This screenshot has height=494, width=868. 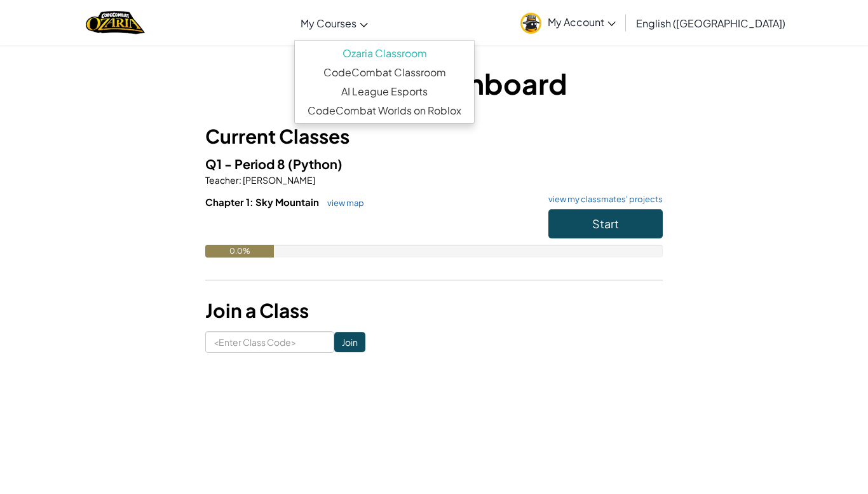 What do you see at coordinates (385, 72) in the screenshot?
I see `a: CodeCombat Classroom` at bounding box center [385, 72].